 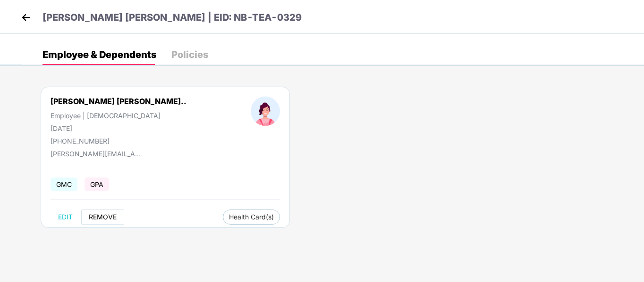 I want to click on span: Health Card(s), so click(x=251, y=217).